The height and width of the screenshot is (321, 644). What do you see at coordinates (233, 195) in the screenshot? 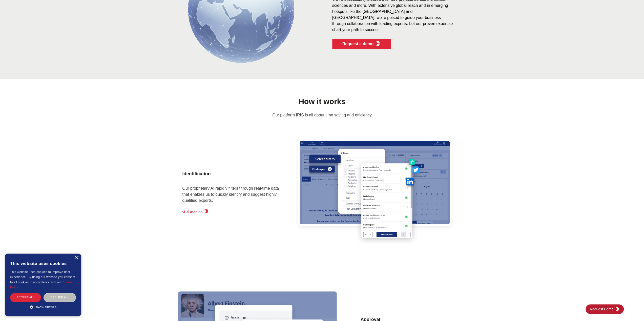
I see `p: Our proprietary AI rapidly filters through real-time data that enables us to quickly identify and...` at bounding box center [233, 195].